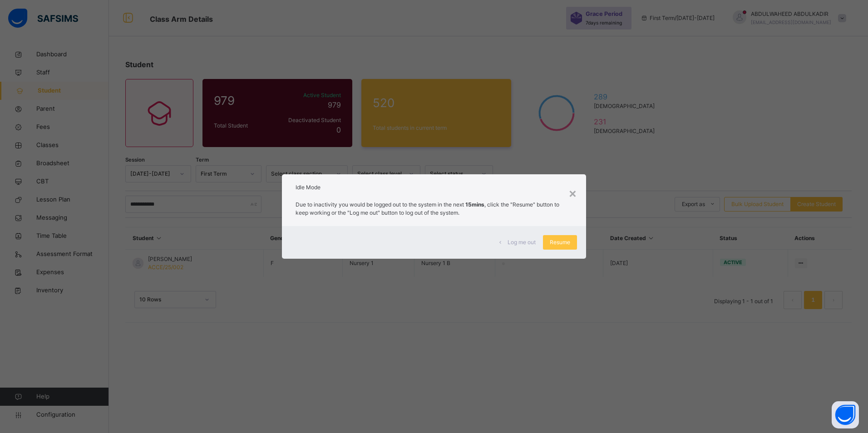 This screenshot has height=433, width=868. I want to click on span: Log me out, so click(521, 243).